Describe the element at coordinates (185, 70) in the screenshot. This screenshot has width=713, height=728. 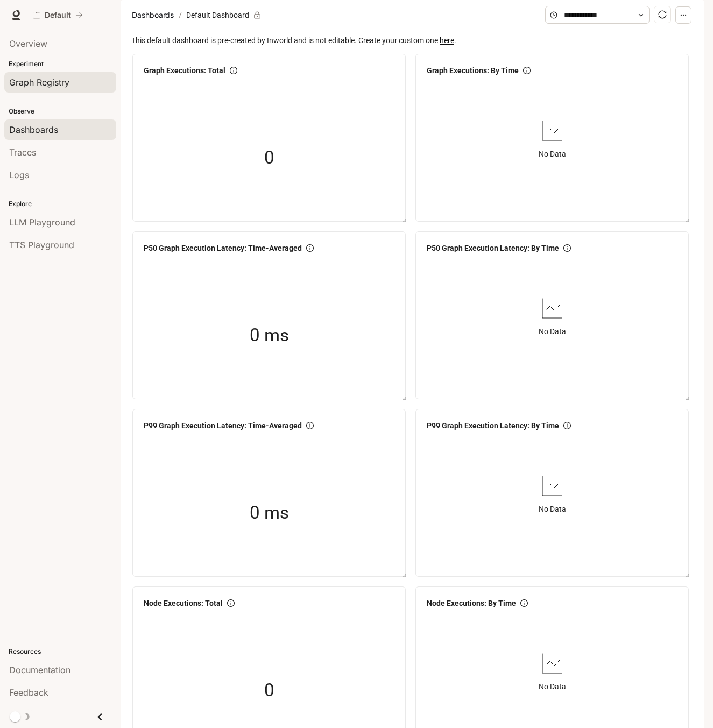
I see `span: Graph Executions: Total` at that location.